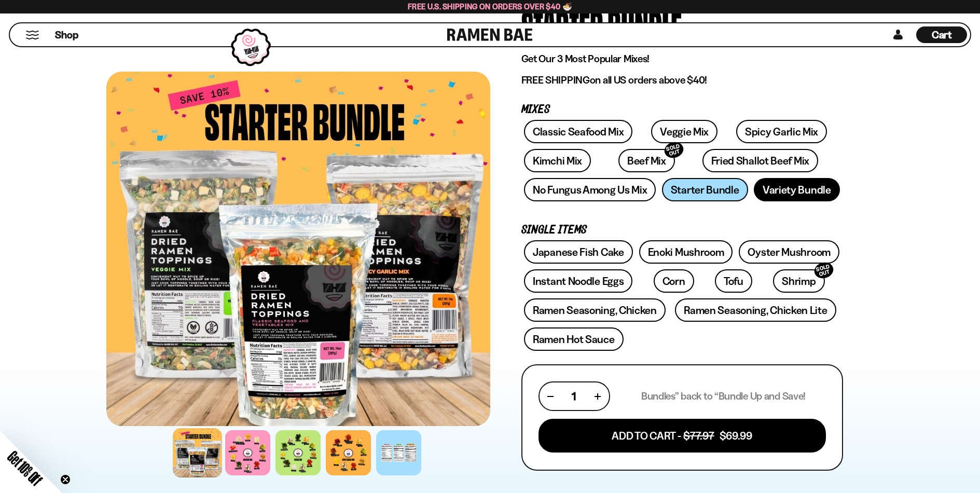 The width and height of the screenshot is (980, 493). I want to click on span: Free U.S. Shipping on Orders over $40 🍜, so click(490, 6).